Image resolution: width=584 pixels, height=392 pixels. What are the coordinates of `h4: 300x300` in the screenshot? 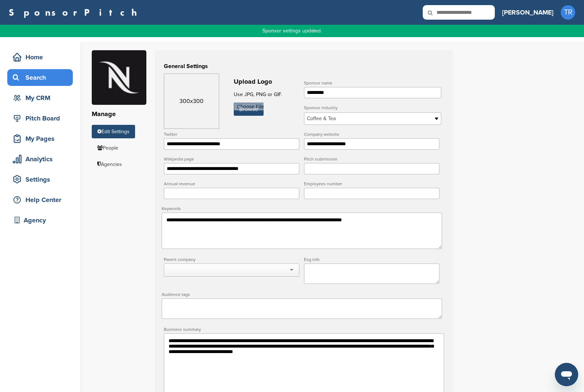 It's located at (191, 101).